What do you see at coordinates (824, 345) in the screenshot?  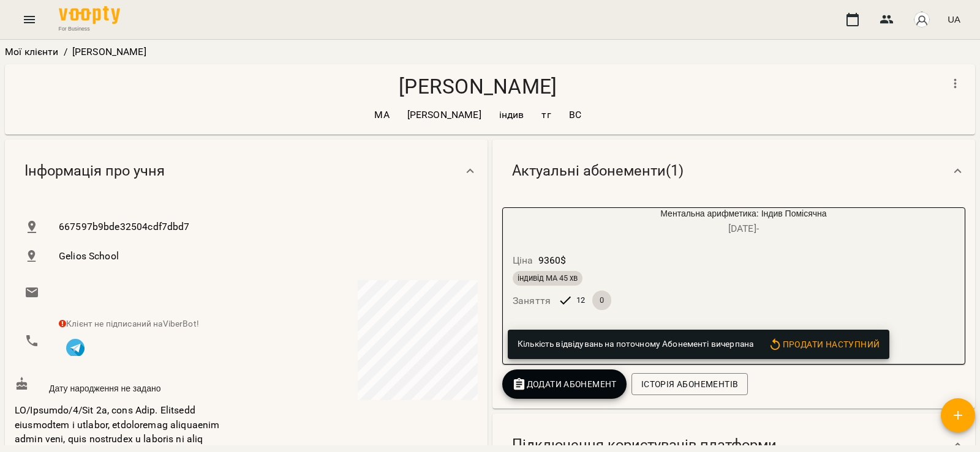 I see `span: Продати наступний` at bounding box center [824, 345].